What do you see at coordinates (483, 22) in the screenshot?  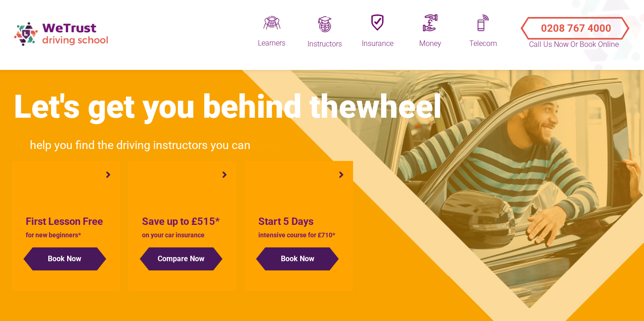 I see `img: Mobileq.png` at bounding box center [483, 22].